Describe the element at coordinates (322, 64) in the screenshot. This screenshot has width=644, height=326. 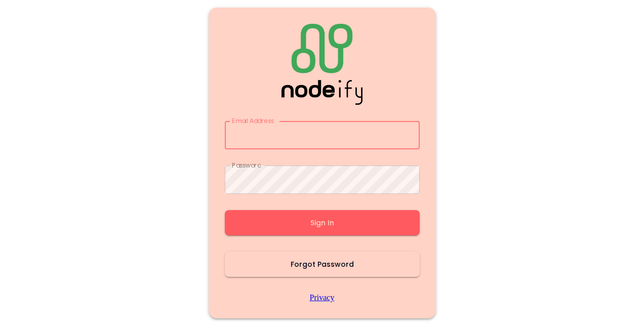
I see `img: Logo` at that location.